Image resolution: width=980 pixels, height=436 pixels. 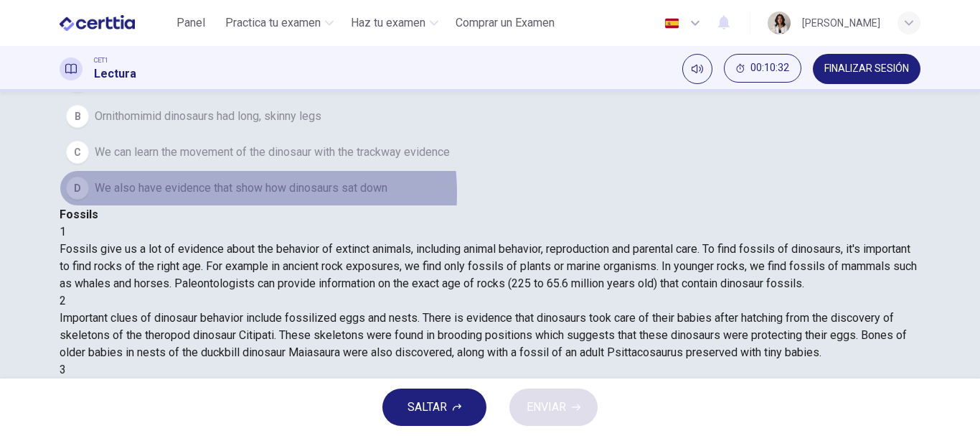 What do you see at coordinates (866, 69) in the screenshot?
I see `span: FINALIZAR SESIÓN` at bounding box center [866, 69].